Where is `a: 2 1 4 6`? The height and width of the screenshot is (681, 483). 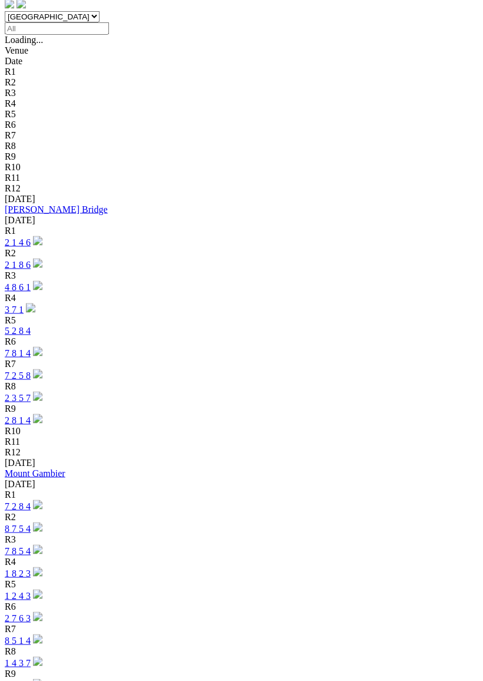 a: 2 1 4 6 is located at coordinates (18, 242).